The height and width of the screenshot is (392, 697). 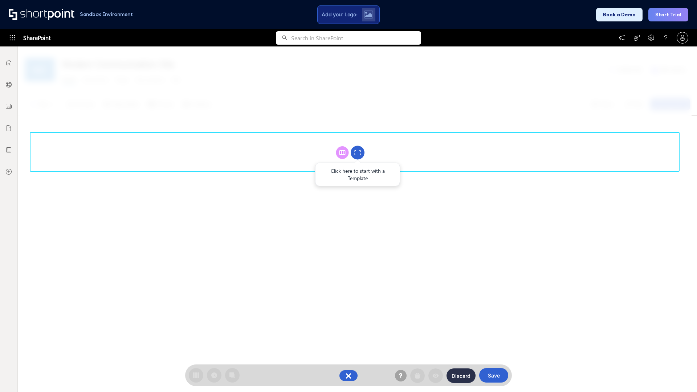 What do you see at coordinates (37, 38) in the screenshot?
I see `span: SharePoint` at bounding box center [37, 38].